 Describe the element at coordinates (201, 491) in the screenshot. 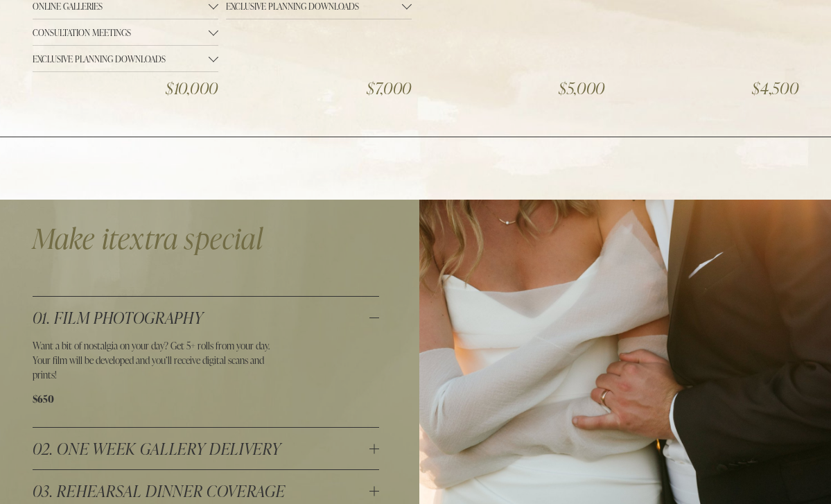

I see `span: 03. REHEARSAL DINNER COVERAGE` at that location.